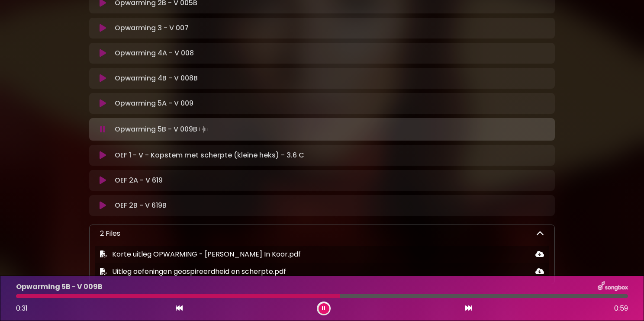 The width and height of the screenshot is (644, 321). I want to click on img: songbox-logo-white.png, so click(613, 287).